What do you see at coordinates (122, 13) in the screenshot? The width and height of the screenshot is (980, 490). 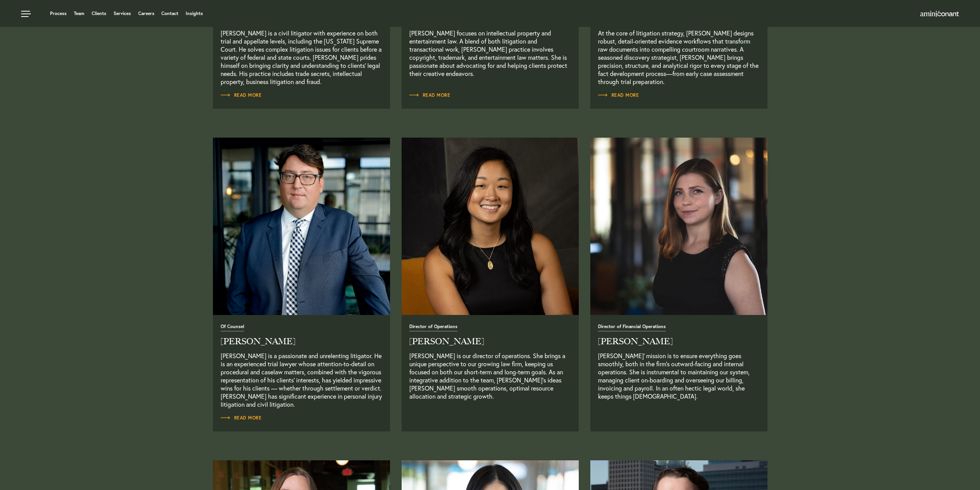 I see `a: Services` at bounding box center [122, 13].